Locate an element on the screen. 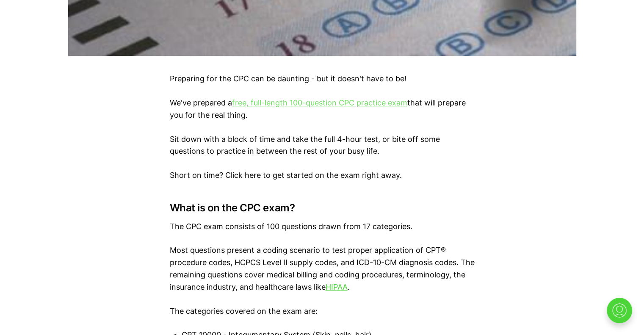 This screenshot has width=644, height=335. p: Short on time? Click here to get started on the exam right away. is located at coordinates (322, 175).